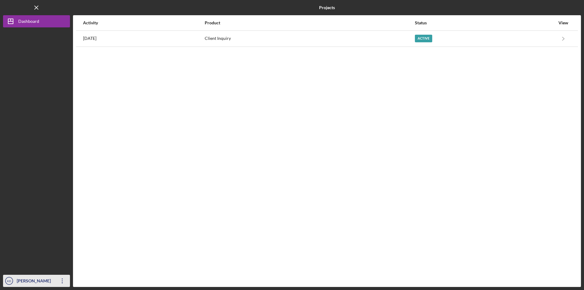 Image resolution: width=584 pixels, height=290 pixels. What do you see at coordinates (327, 8) in the screenshot?
I see `b: Projects` at bounding box center [327, 8].